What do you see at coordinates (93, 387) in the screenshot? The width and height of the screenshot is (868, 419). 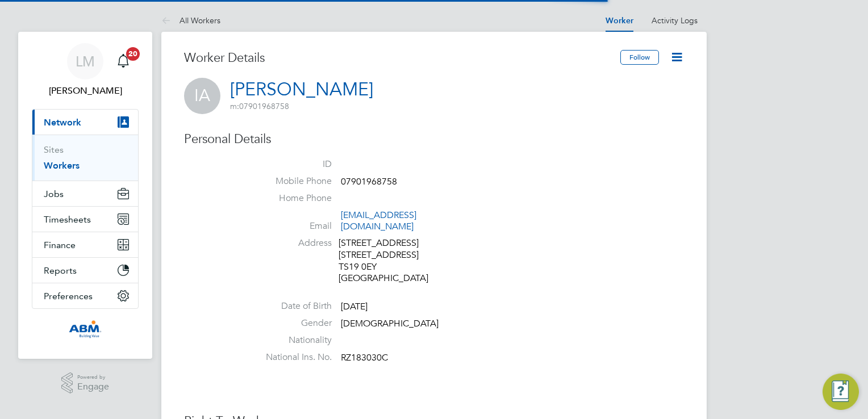 I see `span: Engage` at bounding box center [93, 387].